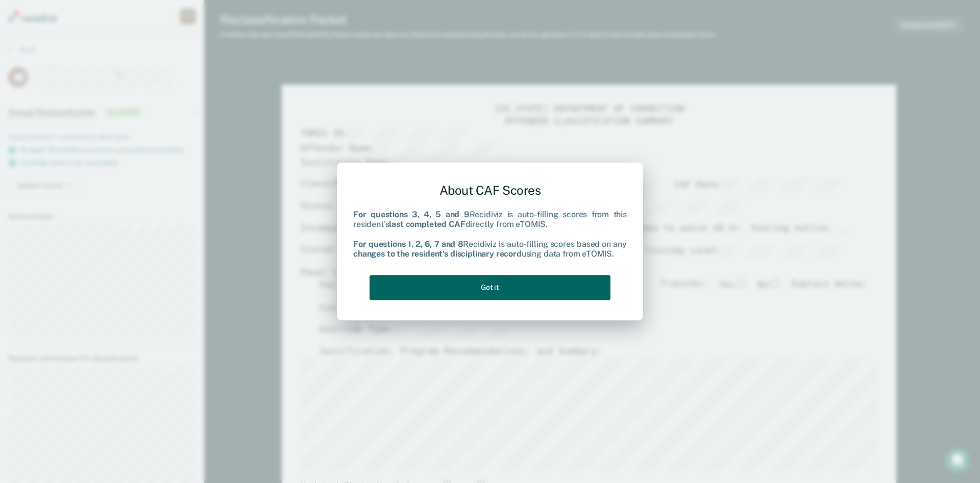 This screenshot has width=980, height=483. I want to click on div: Recidiviz is auto-filling scores from this resident's directly from eTOMIS. Recidiviz is auto-fil..., so click(490, 234).